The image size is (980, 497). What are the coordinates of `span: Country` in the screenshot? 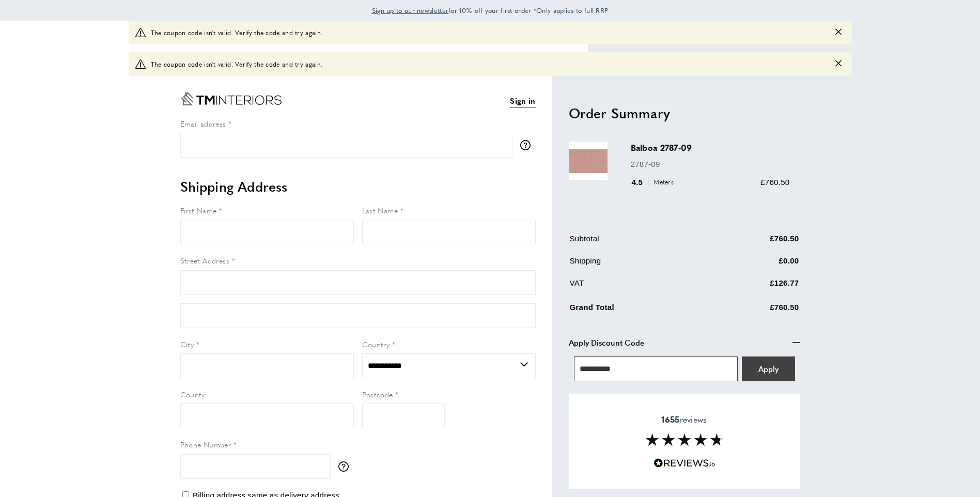 It's located at (376, 344).